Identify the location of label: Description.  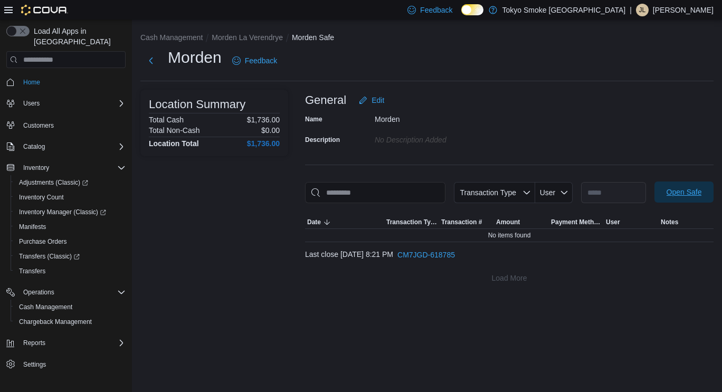
(323, 140).